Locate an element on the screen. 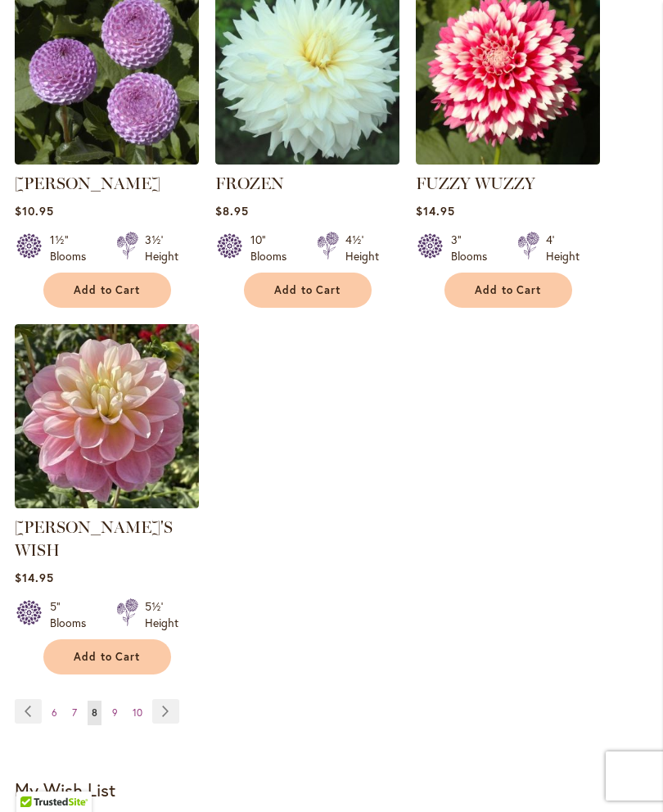  span: 9 is located at coordinates (114, 712).